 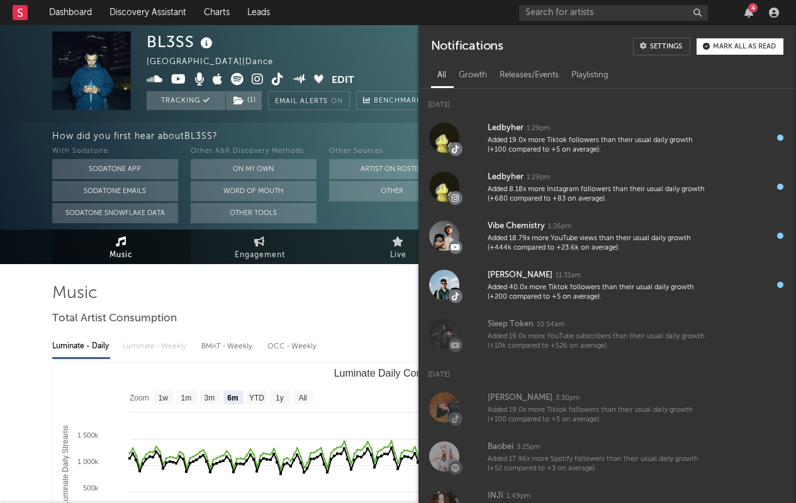 What do you see at coordinates (598, 243) in the screenshot?
I see `div: Added 18.79x more YouTube views than their usual daily growth (+444k compared to +23.6k on average).` at bounding box center [598, 243].